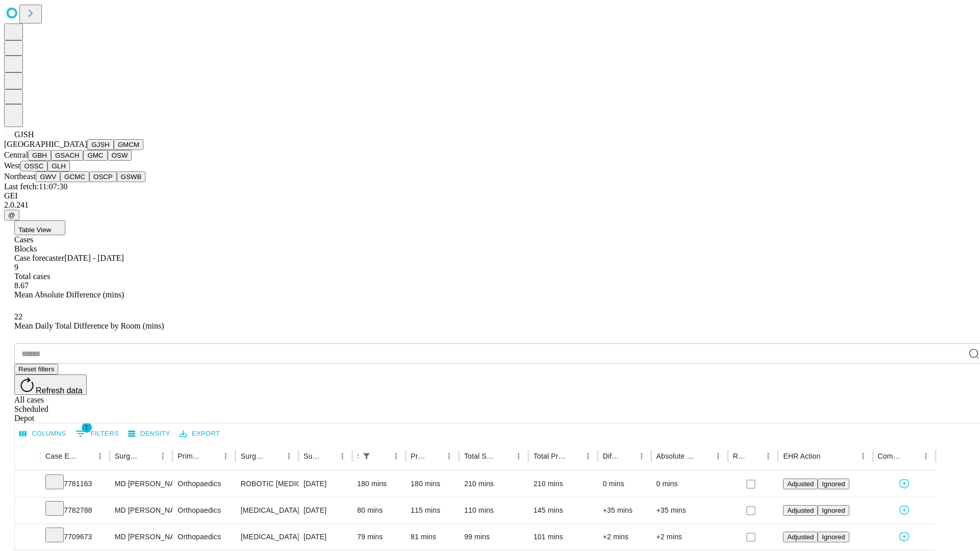 Image resolution: width=980 pixels, height=551 pixels. Describe the element at coordinates (378, 510) in the screenshot. I see `div: 80 mins` at that location.